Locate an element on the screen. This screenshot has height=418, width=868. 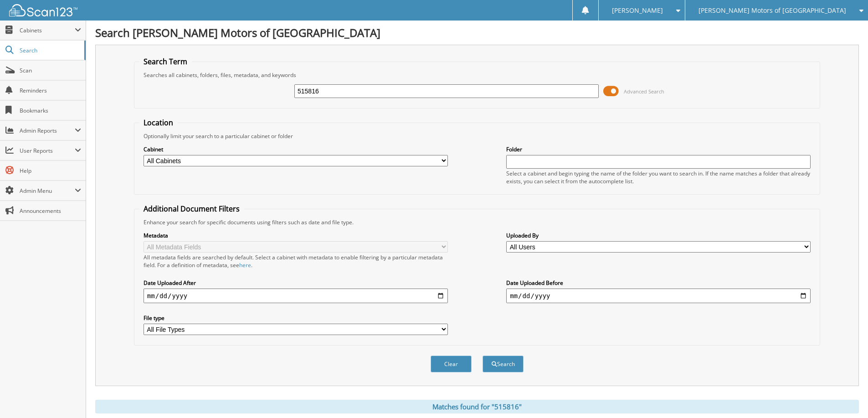
button: Clear is located at coordinates (451, 364).